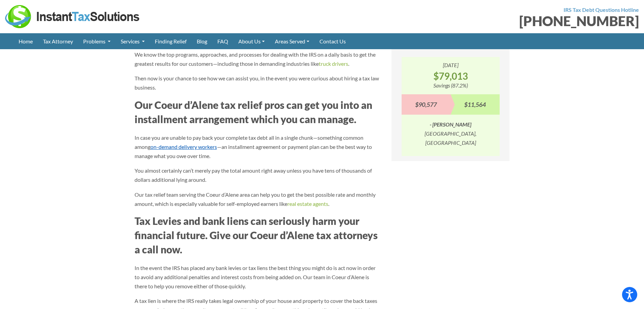  Describe the element at coordinates (132, 41) in the screenshot. I see `a: Services` at that location.